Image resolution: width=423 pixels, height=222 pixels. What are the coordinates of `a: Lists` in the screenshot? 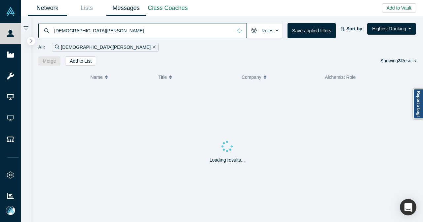 It's located at (87, 8).